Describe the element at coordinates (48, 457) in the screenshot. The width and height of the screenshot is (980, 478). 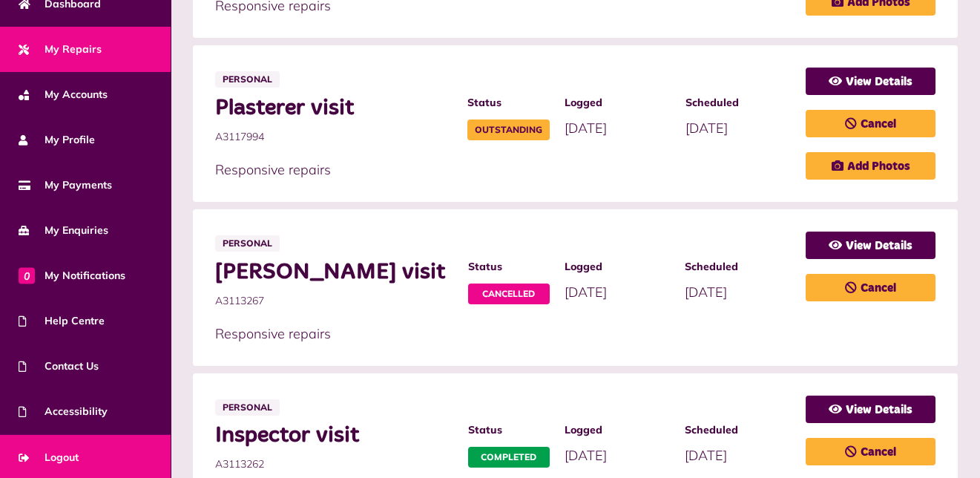
I see `span: Logout` at that location.